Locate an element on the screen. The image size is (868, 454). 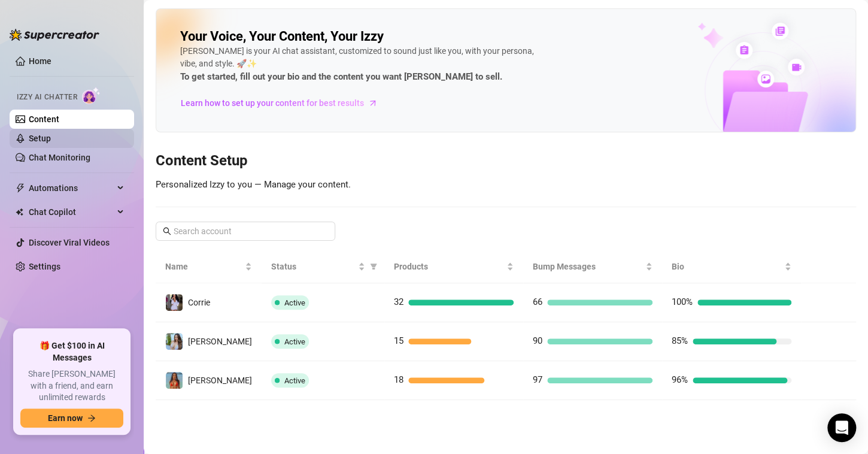
th: Products is located at coordinates (454, 266).